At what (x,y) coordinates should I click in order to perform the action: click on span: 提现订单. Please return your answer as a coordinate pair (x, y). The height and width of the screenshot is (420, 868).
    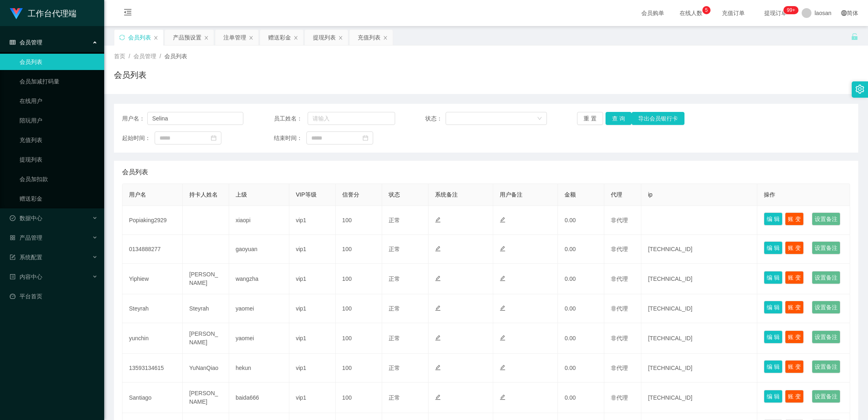
    Looking at the image, I should click on (775, 13).